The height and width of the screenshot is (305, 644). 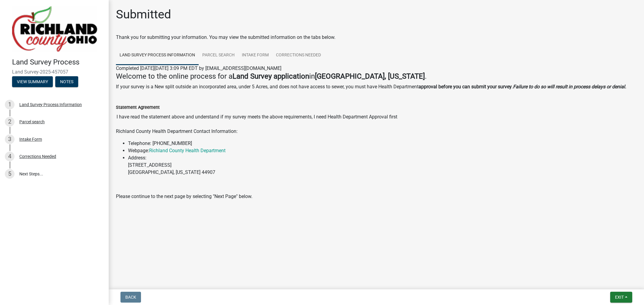 What do you see at coordinates (50, 105) in the screenshot?
I see `div: Land Survey Process Information` at bounding box center [50, 105].